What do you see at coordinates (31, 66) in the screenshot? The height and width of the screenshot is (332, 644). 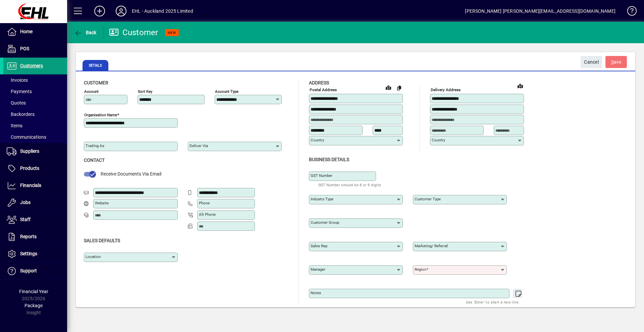 I see `span: Customers` at bounding box center [31, 66].